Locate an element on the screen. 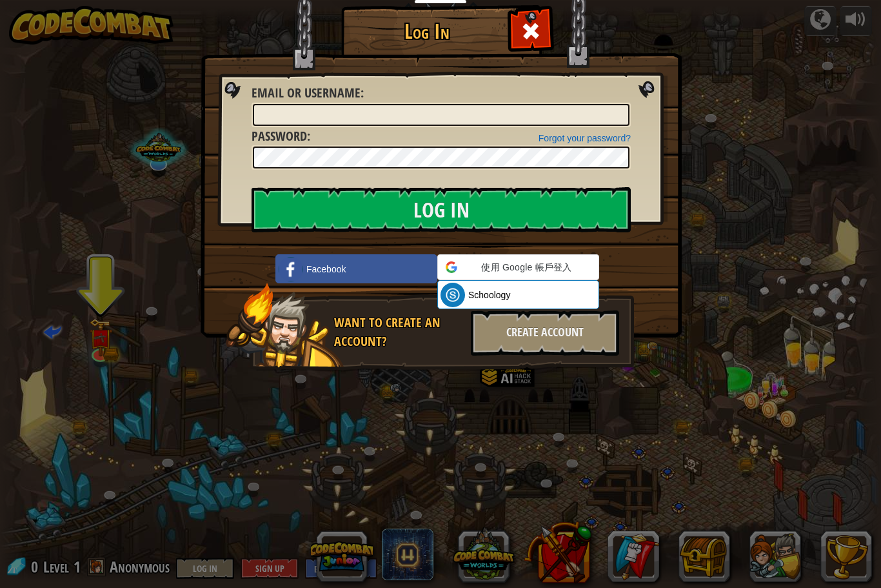 The image size is (881, 588). div: Create Account is located at coordinates (545, 333).